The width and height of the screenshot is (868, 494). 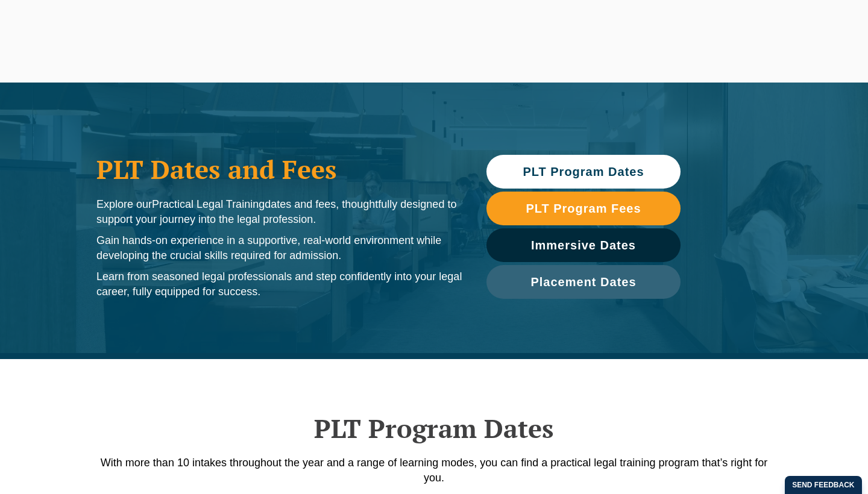 What do you see at coordinates (279, 285) in the screenshot?
I see `p: Learn from seasoned legal professionals and step confidently into your legal career, fully equipp...` at bounding box center [279, 285].